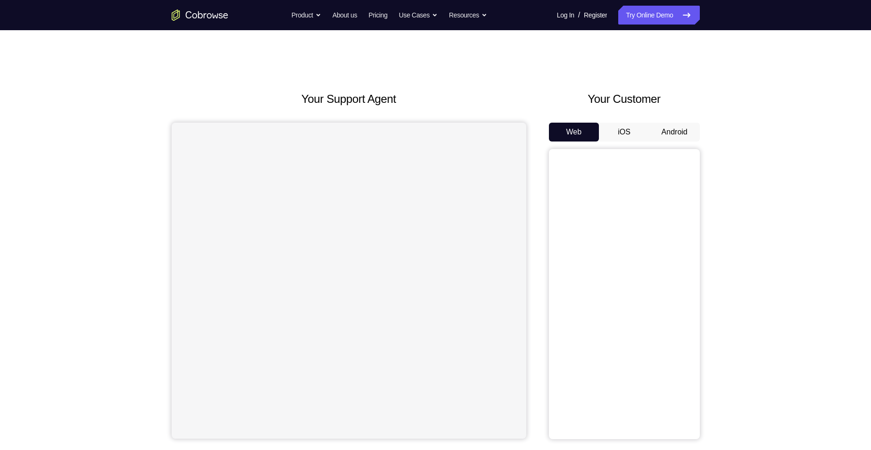 The height and width of the screenshot is (450, 871). What do you see at coordinates (595, 15) in the screenshot?
I see `a: Register` at bounding box center [595, 15].